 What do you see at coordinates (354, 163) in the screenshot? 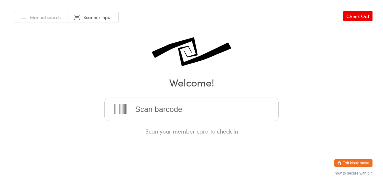
I see `button: Exit kiosk mode` at bounding box center [354, 163].